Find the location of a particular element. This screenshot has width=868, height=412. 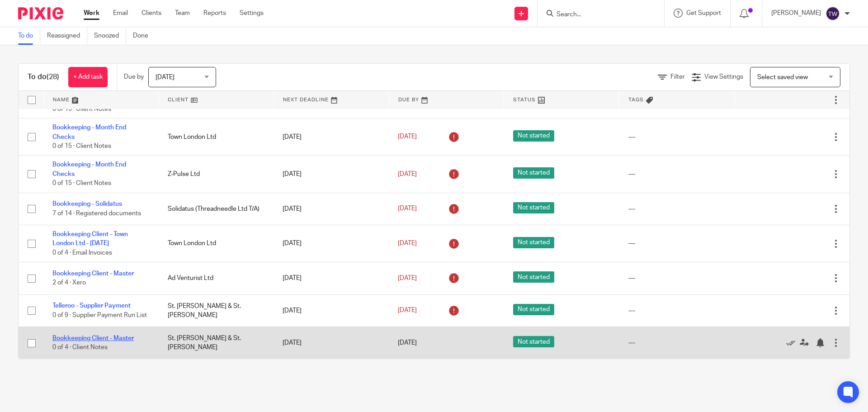

a: Email is located at coordinates (120, 13).